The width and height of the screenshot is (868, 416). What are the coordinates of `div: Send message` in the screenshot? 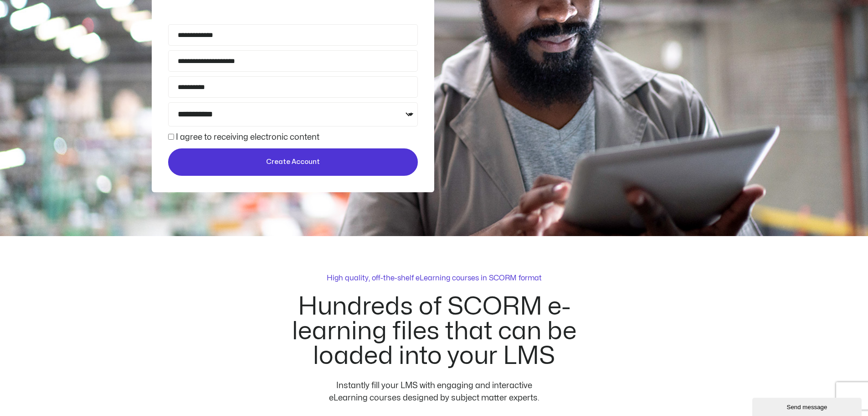 It's located at (55, 11).